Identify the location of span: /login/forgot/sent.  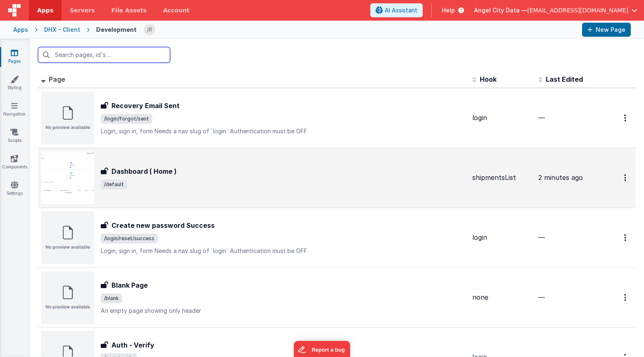
(126, 119).